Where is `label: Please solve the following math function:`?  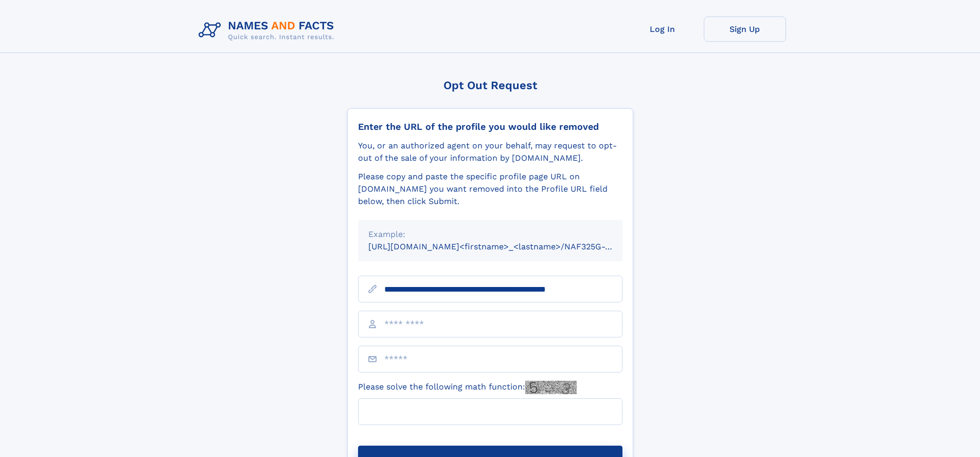
label: Please solve the following math function: is located at coordinates (467, 387).